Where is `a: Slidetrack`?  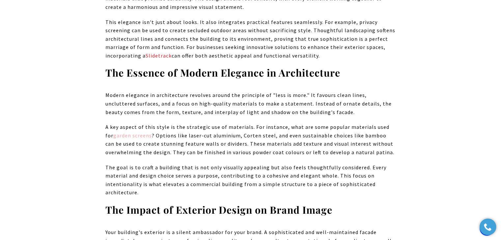 a: Slidetrack is located at coordinates (158, 56).